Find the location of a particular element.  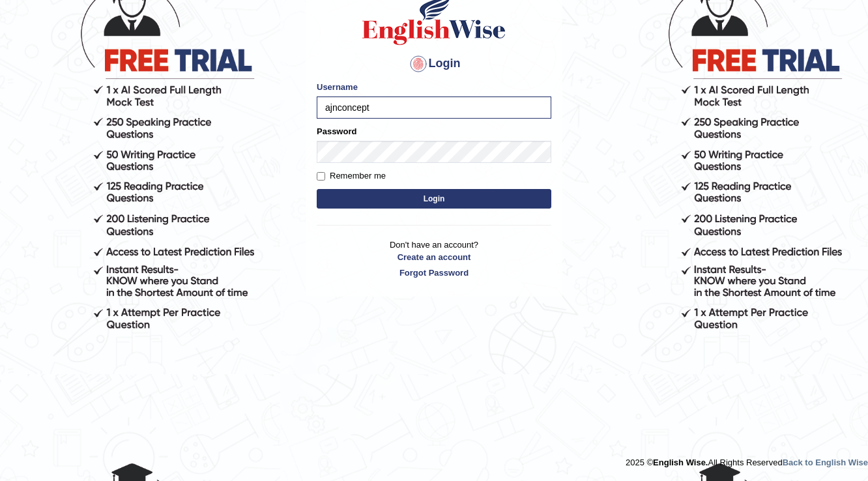

button: Login is located at coordinates (434, 199).